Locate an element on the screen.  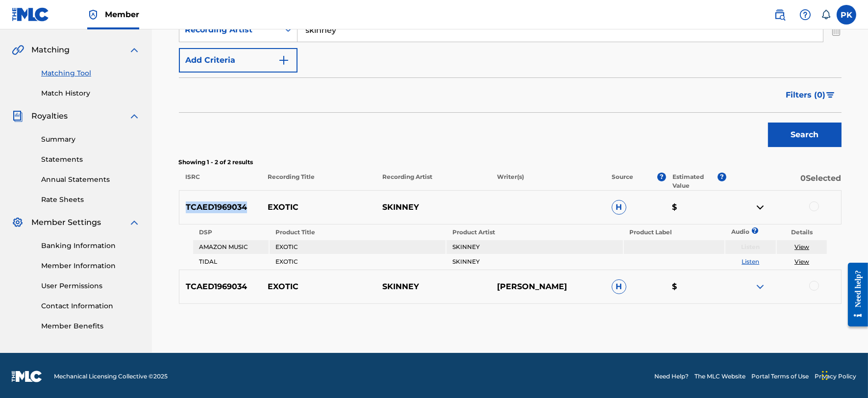
p: Recording Title is located at coordinates (318, 181).